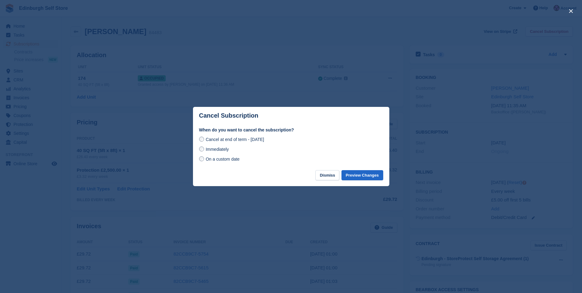  I want to click on button: Dismiss, so click(327, 175).